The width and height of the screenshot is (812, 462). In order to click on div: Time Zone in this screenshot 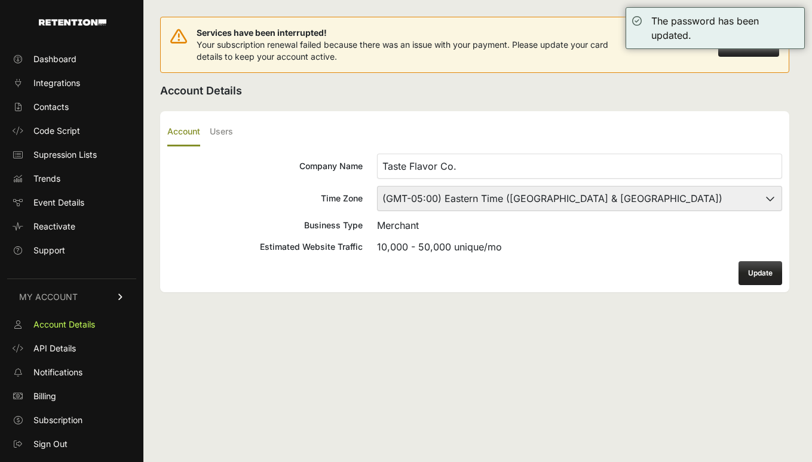, I will do `click(265, 198)`.